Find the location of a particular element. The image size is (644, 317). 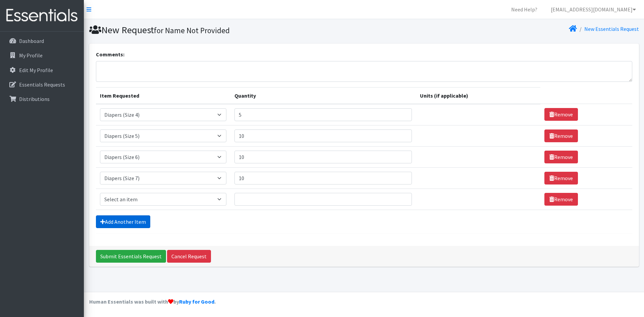

th: Units (if applicable) is located at coordinates (478, 96).